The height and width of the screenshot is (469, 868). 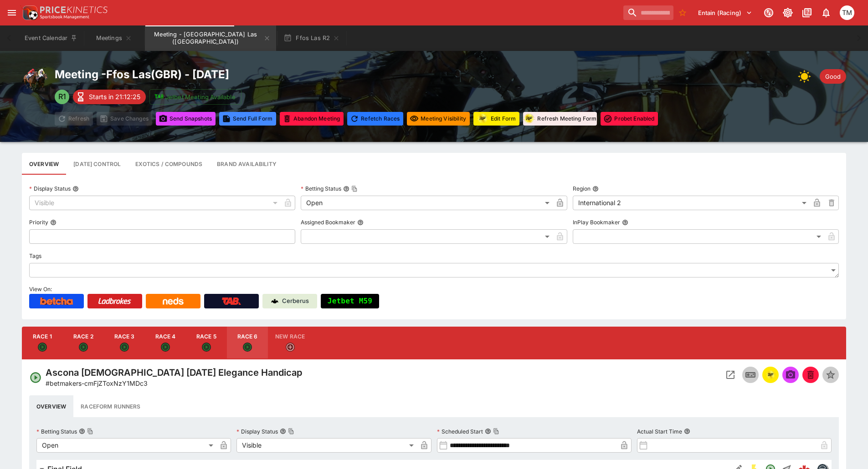 What do you see at coordinates (41, 289) in the screenshot?
I see `span: View On:` at bounding box center [41, 289].